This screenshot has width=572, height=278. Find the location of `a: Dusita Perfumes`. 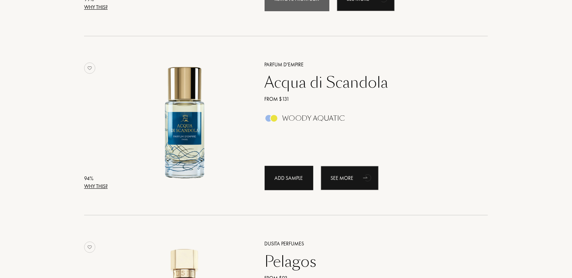

a: Dusita Perfumes is located at coordinates (368, 243).